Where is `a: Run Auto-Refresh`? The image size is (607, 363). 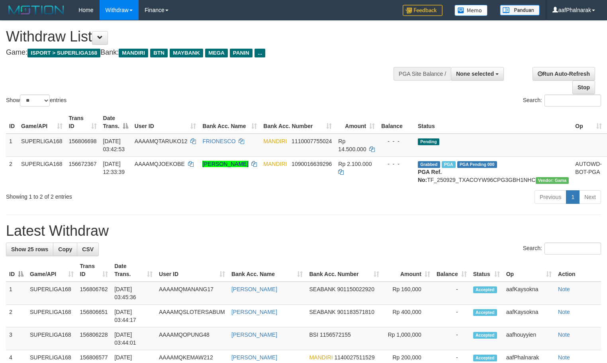 a: Run Auto-Refresh is located at coordinates (564, 74).